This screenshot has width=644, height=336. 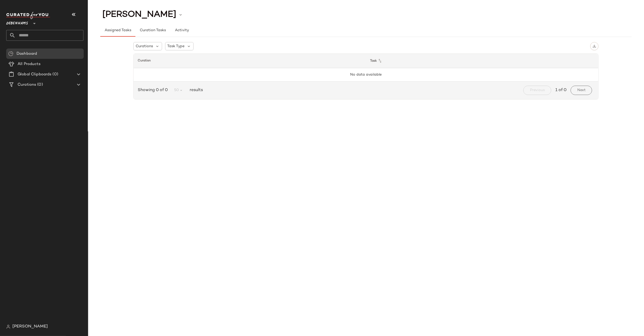 I want to click on th: Task, so click(x=482, y=61).